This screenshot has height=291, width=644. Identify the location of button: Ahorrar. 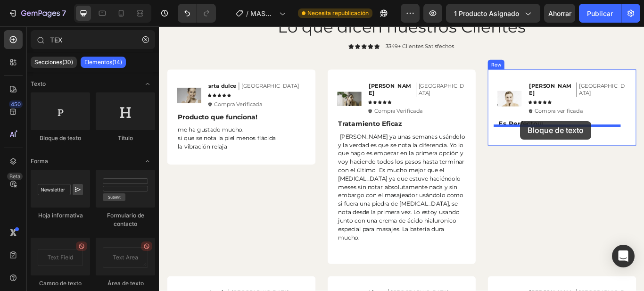
(560, 13).